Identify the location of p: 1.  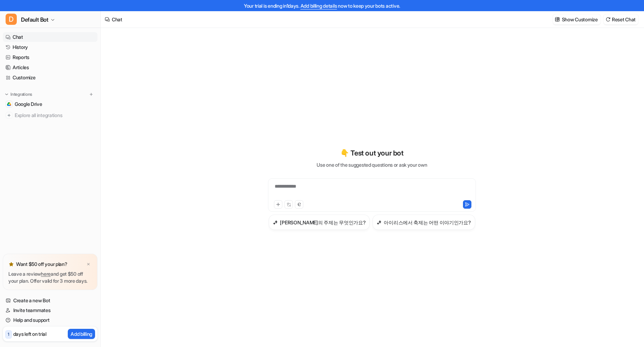
(8, 334).